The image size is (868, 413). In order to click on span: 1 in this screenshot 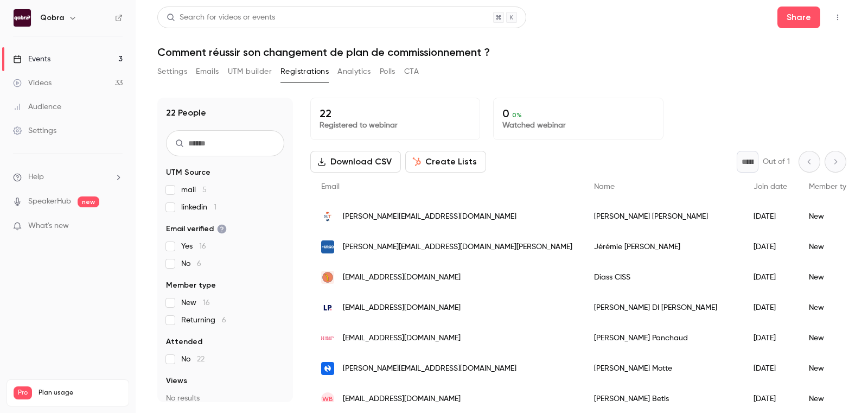, I will do `click(215, 207)`.